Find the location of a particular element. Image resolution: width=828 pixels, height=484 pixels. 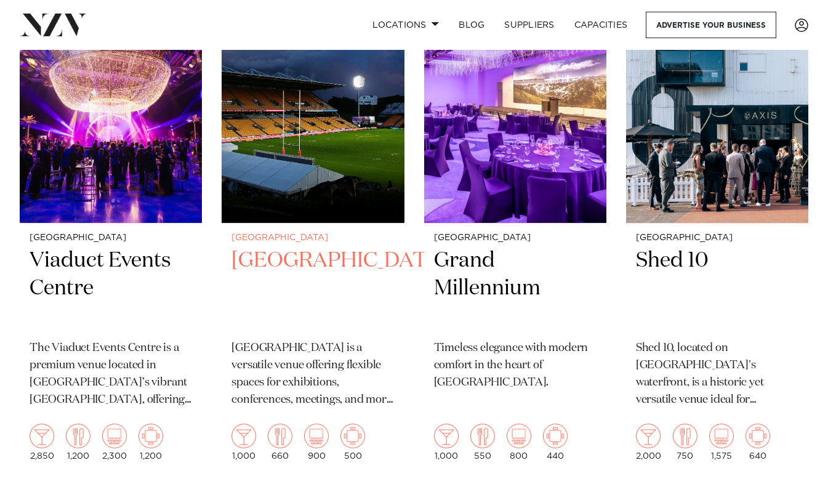

div: 2,850 is located at coordinates (42, 442).